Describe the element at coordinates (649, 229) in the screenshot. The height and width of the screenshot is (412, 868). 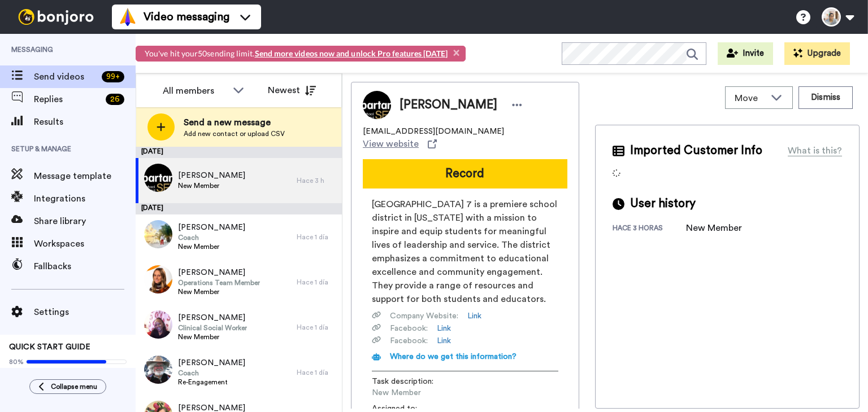
I see `div: hace 3 horas` at that location.